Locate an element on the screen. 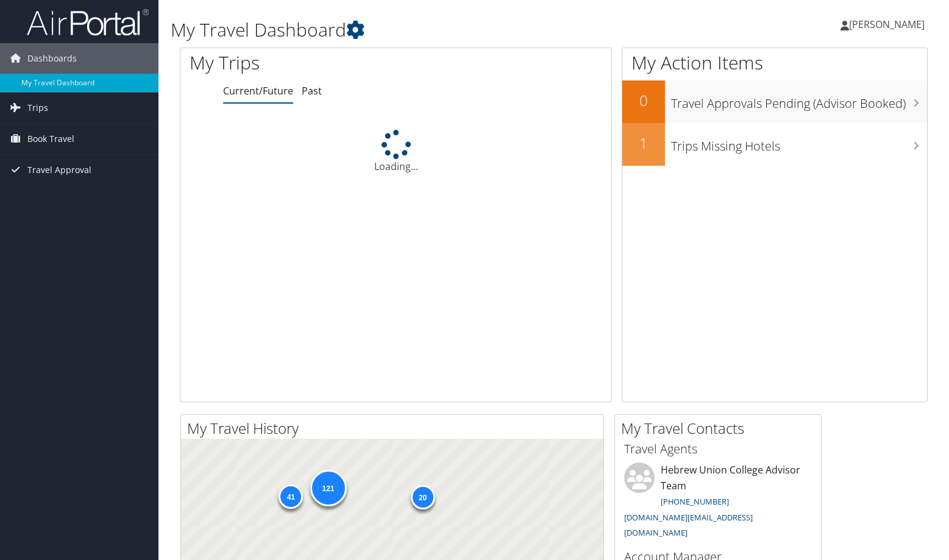 This screenshot has height=560, width=949. h1: My Travel Dashboard is located at coordinates (426, 30).